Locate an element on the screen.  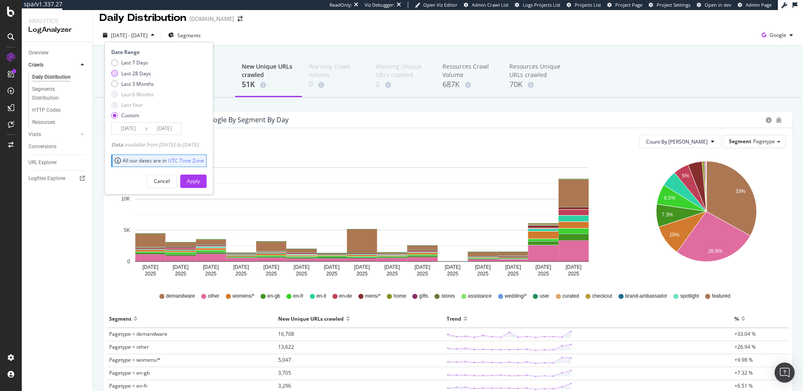
text: 5K is located at coordinates (127, 230).